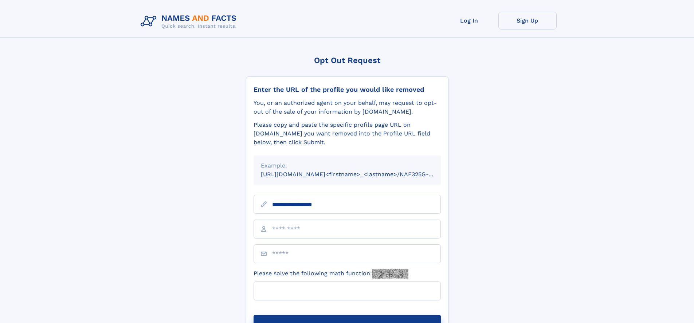 The width and height of the screenshot is (694, 323). I want to click on a: Log In, so click(470, 20).